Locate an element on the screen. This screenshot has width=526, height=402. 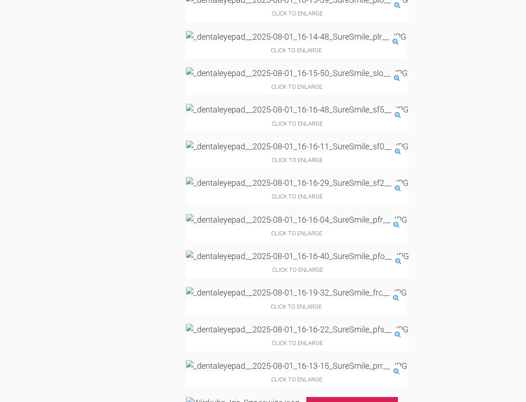
img: _dentaleyepad__2025-08-01_16-16-48_SureSmile_sf5__.JPG is located at coordinates (297, 109).